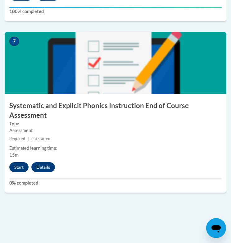 The height and width of the screenshot is (243, 231). What do you see at coordinates (116, 183) in the screenshot?
I see `label: 0% completed` at bounding box center [116, 183].